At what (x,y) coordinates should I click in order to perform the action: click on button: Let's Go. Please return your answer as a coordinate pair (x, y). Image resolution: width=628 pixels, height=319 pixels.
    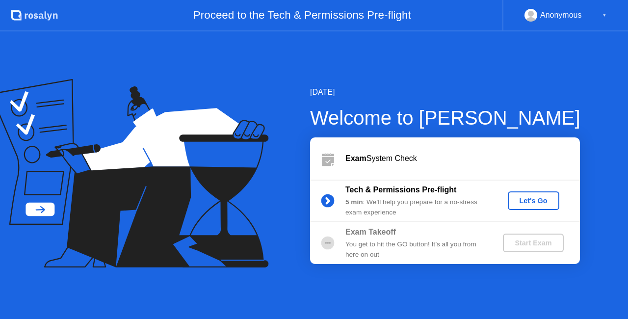
    Looking at the image, I should click on (533, 201).